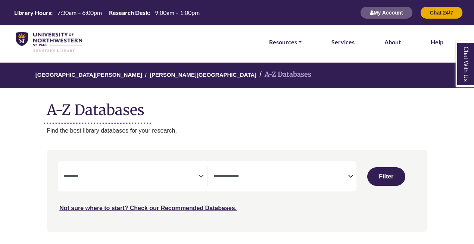 The width and height of the screenshot is (474, 244). I want to click on nav: Search filters, so click(237, 191).